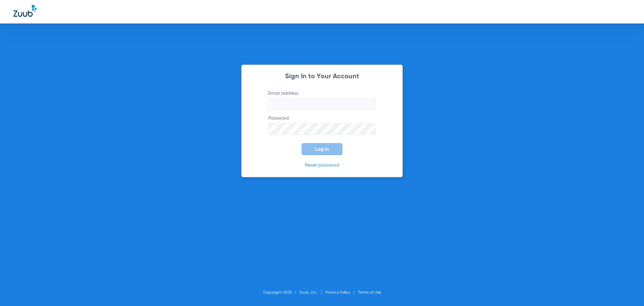  I want to click on li: Zuub, Inc., so click(312, 292).